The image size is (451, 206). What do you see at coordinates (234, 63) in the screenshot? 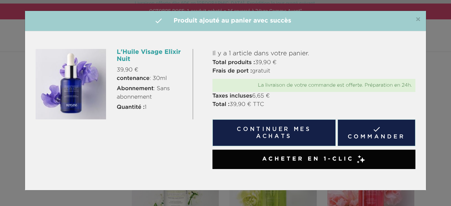
I see `strong: Total produits :` at bounding box center [234, 63].